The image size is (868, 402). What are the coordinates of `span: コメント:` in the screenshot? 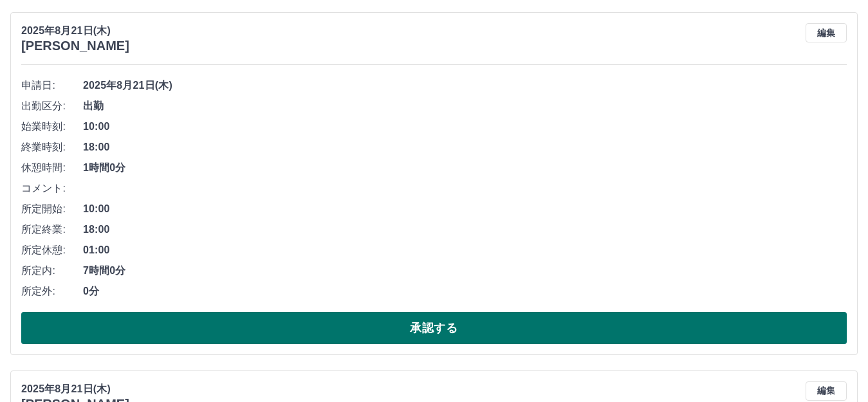 It's located at (52, 189).